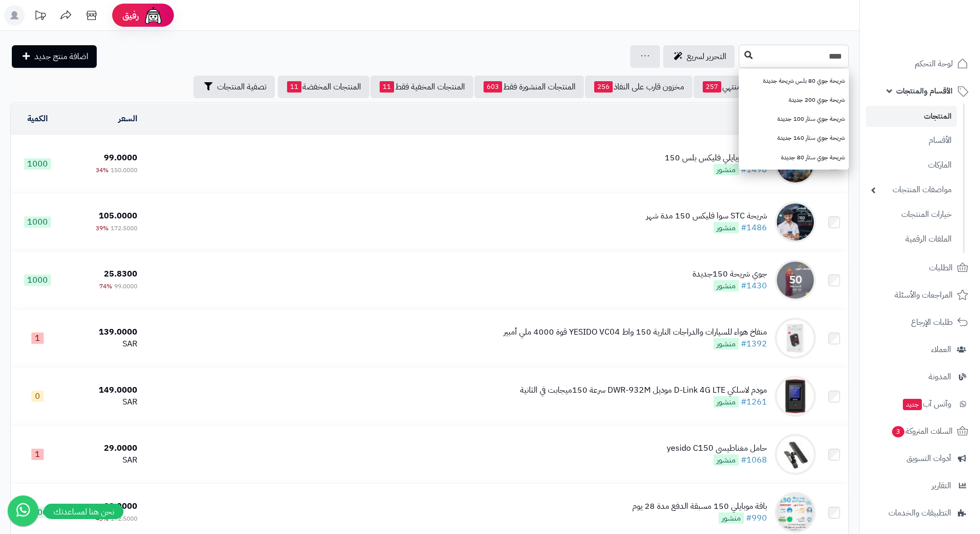  I want to click on img: logo-2.png, so click(939, 39).